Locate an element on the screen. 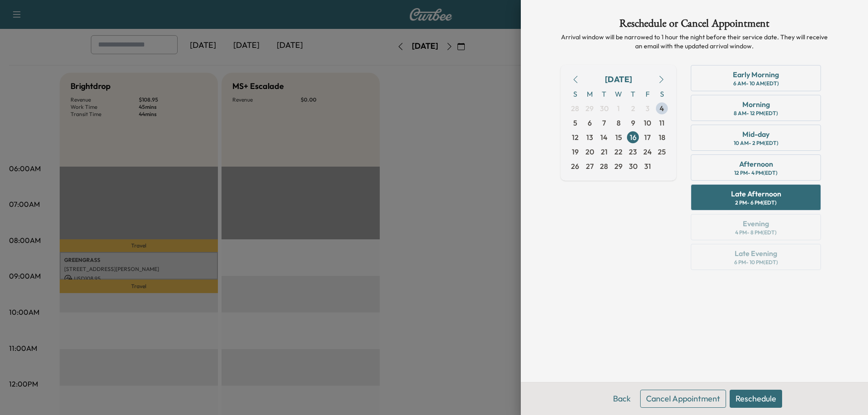 This screenshot has width=868, height=415. span: 27 is located at coordinates (589, 166).